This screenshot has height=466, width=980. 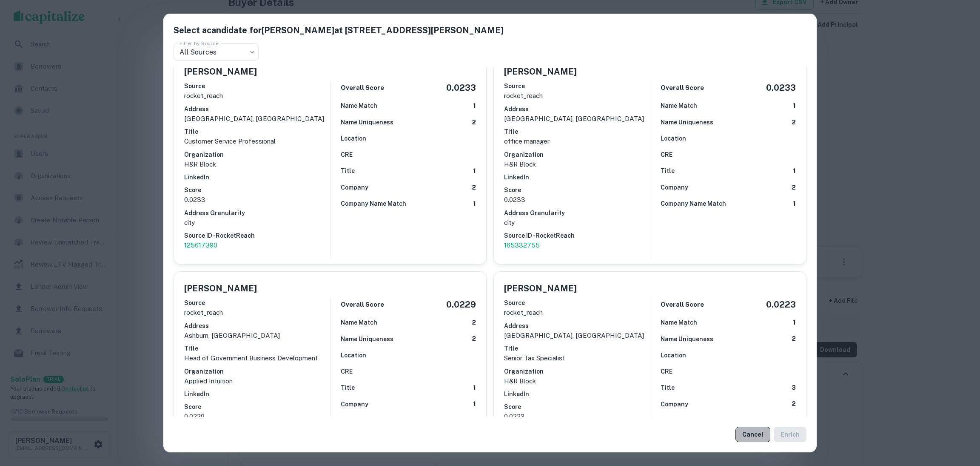 What do you see at coordinates (257, 245) in the screenshot?
I see `a: 125617390` at bounding box center [257, 245].